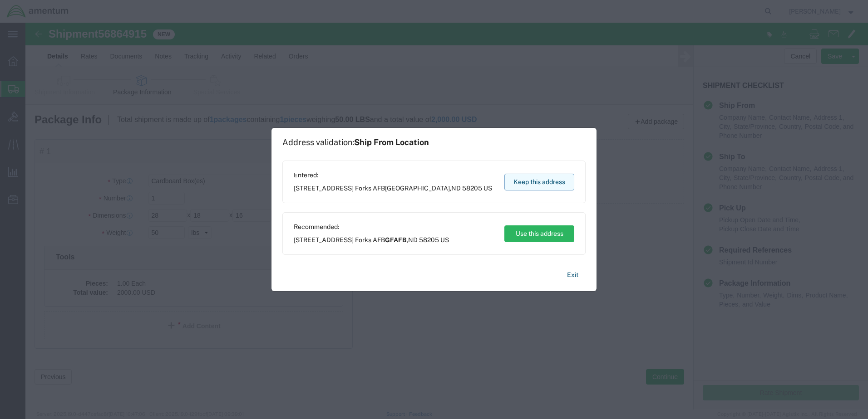 The width and height of the screenshot is (868, 419). Describe the element at coordinates (540, 234) in the screenshot. I see `button: Use this address` at that location.